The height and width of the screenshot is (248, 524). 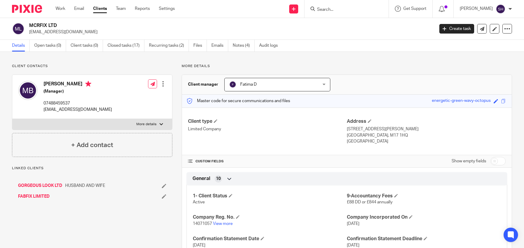 I want to click on h5: (Manager), so click(x=78, y=92).